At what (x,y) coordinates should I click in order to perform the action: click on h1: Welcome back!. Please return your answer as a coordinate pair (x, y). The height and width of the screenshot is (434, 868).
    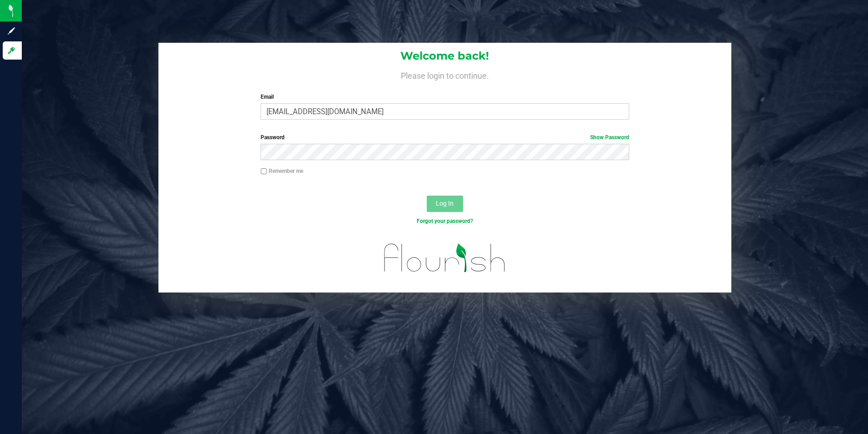
    Looking at the image, I should click on (445, 56).